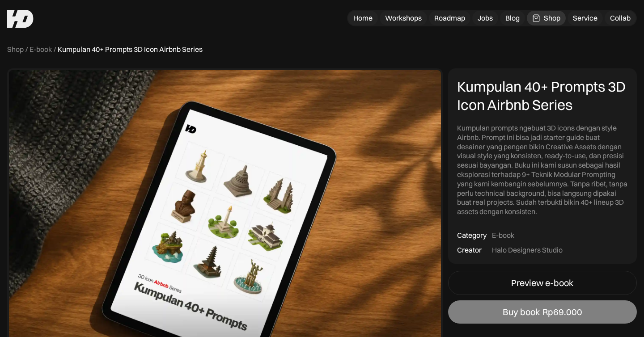  What do you see at coordinates (620, 18) in the screenshot?
I see `div: Collab` at bounding box center [620, 18].